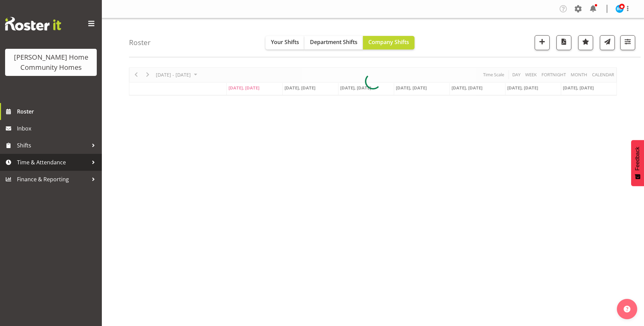  I want to click on button: Company Shifts, so click(389, 43).